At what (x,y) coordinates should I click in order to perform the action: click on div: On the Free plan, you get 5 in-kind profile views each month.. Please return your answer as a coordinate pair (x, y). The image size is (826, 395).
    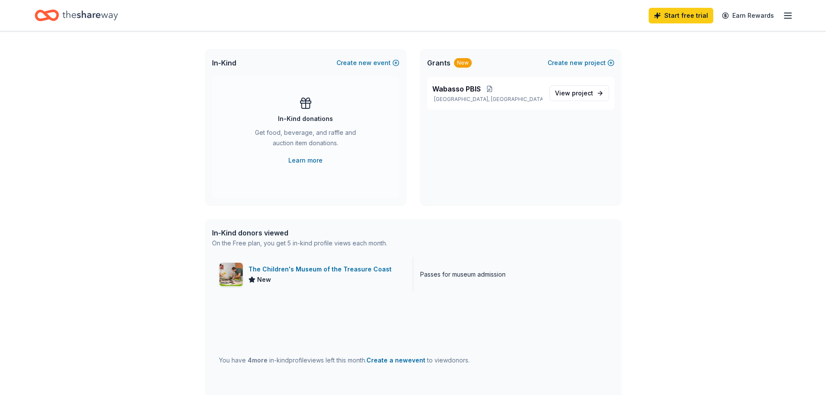
    Looking at the image, I should click on (300, 243).